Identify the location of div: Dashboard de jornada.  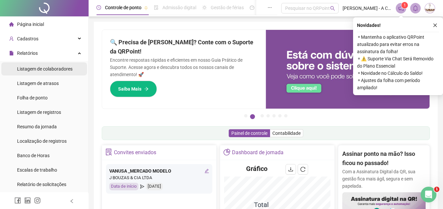
(258, 153).